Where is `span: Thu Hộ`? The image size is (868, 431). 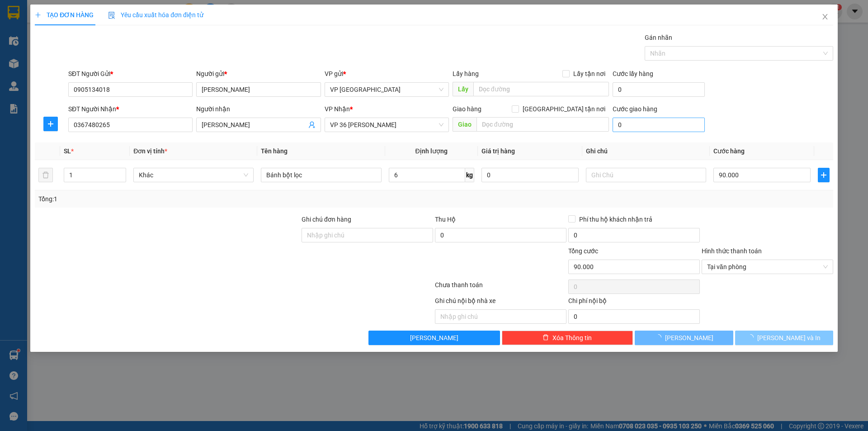
span: Thu Hộ is located at coordinates (445, 219).